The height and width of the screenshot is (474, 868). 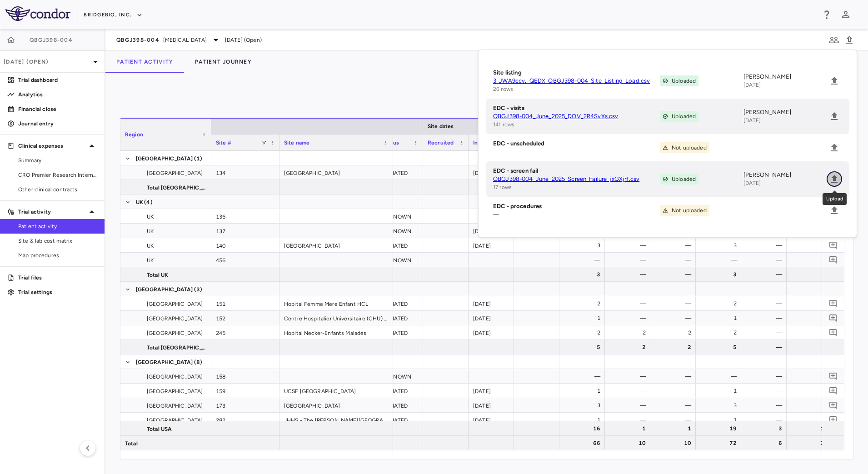 I want to click on h6: EDC - visits, so click(x=576, y=108).